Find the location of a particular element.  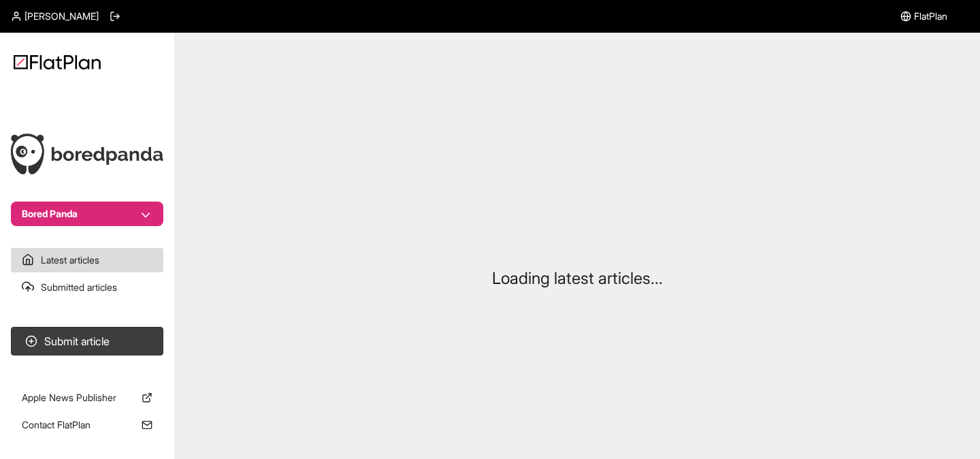

span: FlatPlan is located at coordinates (930, 16).